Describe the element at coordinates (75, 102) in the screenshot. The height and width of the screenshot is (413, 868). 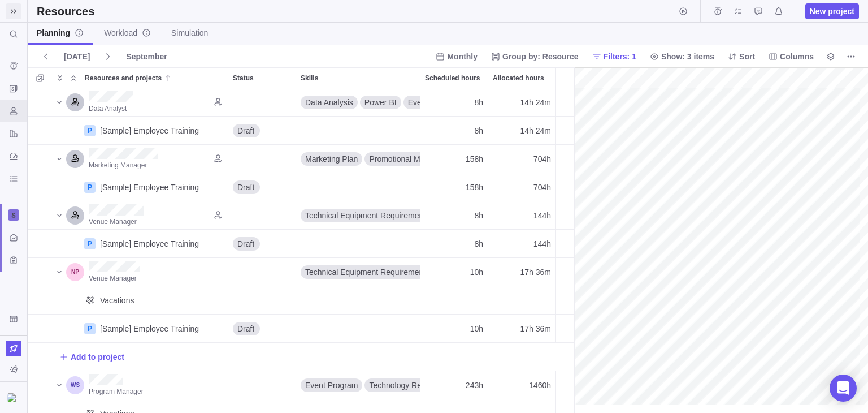
I see `div: Data Analyst` at that location.